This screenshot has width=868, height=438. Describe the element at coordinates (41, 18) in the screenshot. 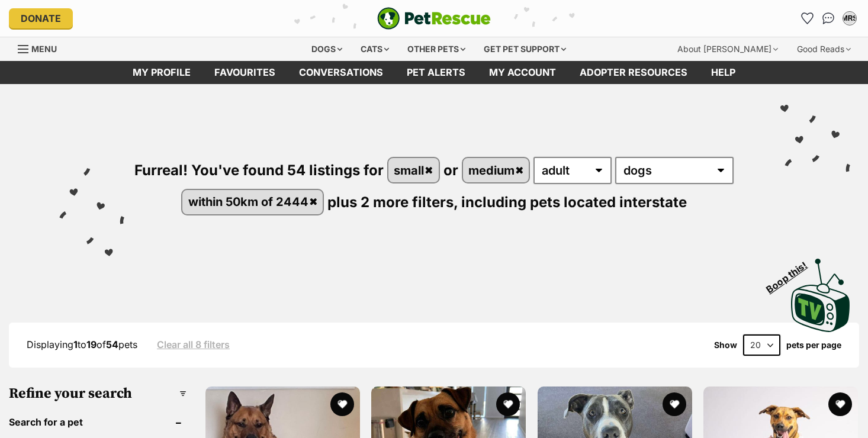

I see `a: Donate` at that location.